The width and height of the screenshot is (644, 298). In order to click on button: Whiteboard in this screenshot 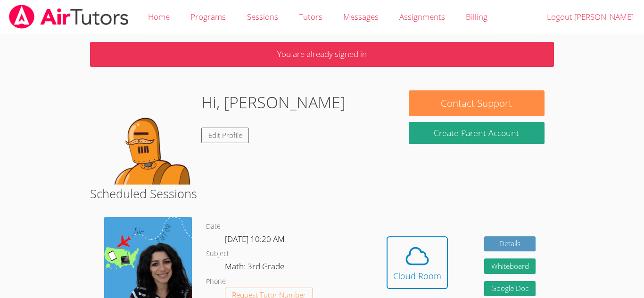, I will do `click(510, 266)`.